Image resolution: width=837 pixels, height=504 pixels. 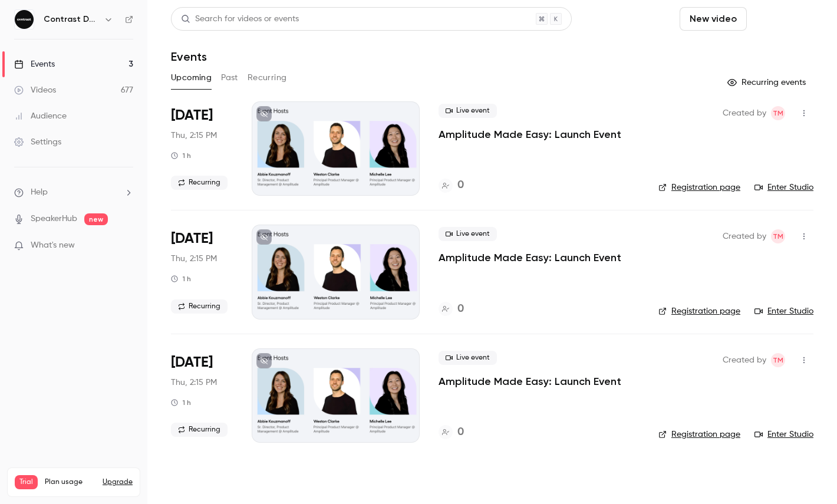 What do you see at coordinates (767, 82) in the screenshot?
I see `button: Recurring events` at bounding box center [767, 82].